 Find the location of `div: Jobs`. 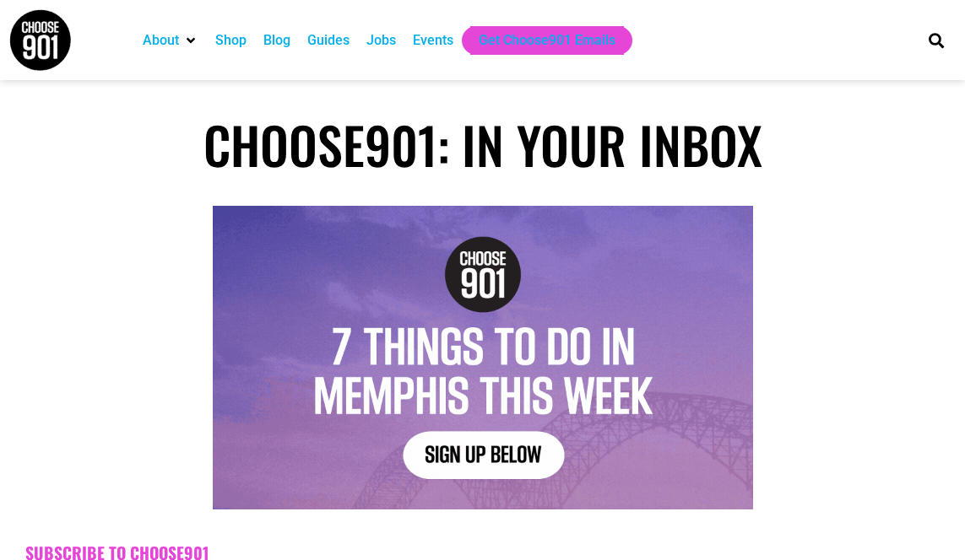

div: Jobs is located at coordinates (381, 41).